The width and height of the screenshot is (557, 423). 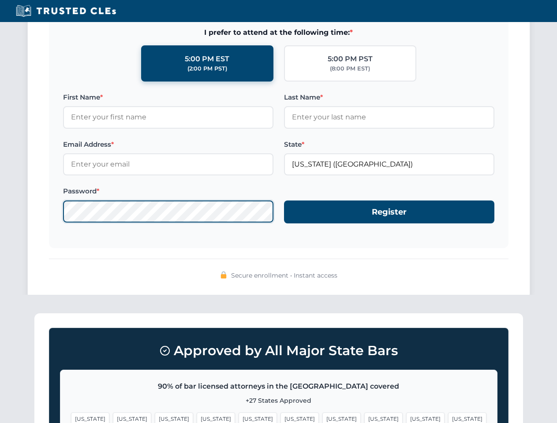 What do you see at coordinates (168, 145) in the screenshot?
I see `label: Email Address` at bounding box center [168, 145].